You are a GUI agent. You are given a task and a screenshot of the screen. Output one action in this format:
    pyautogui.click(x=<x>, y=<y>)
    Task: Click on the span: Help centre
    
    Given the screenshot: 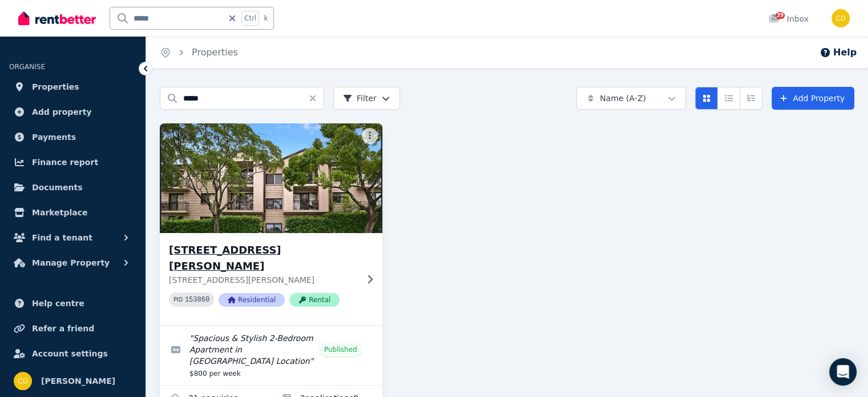 What is the action you would take?
    pyautogui.click(x=58, y=303)
    